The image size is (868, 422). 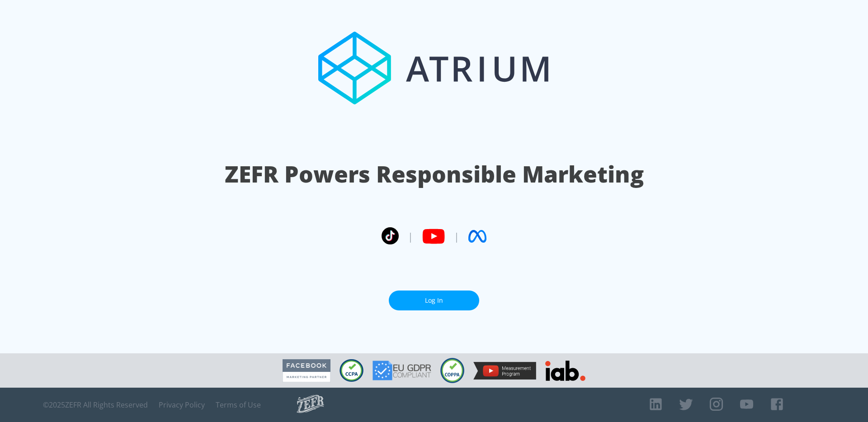 I want to click on img: Facebook Marketing Partner, so click(x=307, y=371).